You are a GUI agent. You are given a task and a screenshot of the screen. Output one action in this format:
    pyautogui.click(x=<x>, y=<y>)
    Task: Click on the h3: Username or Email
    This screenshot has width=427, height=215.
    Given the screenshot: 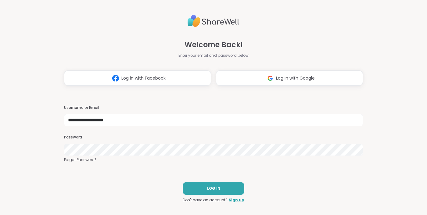 What is the action you would take?
    pyautogui.click(x=214, y=108)
    